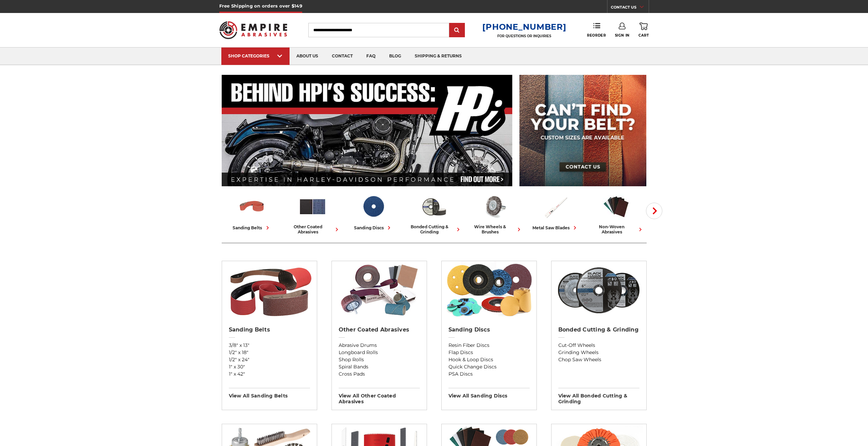  I want to click on a: non-woven abrasives, so click(617, 213).